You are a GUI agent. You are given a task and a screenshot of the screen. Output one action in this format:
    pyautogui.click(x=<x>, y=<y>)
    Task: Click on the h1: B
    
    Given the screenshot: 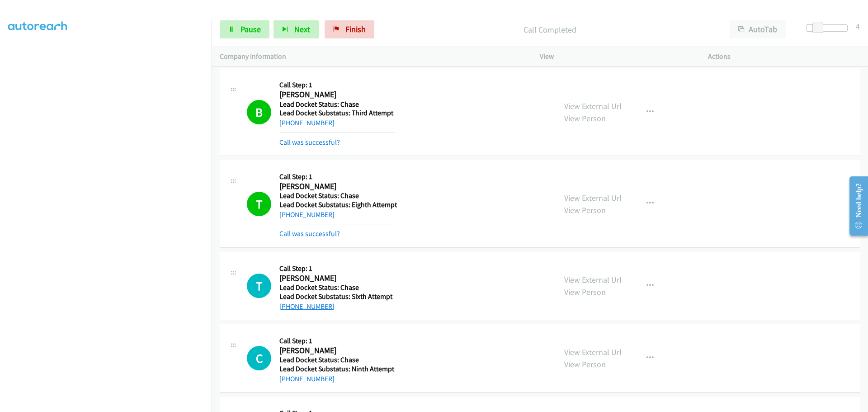 What is the action you would take?
    pyautogui.click(x=259, y=112)
    